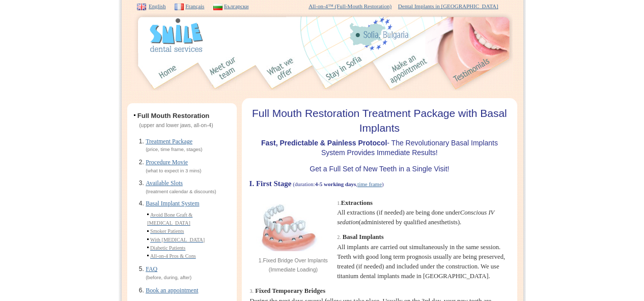  What do you see at coordinates (167, 231) in the screenshot?
I see `a: Smoker Patients` at bounding box center [167, 231].